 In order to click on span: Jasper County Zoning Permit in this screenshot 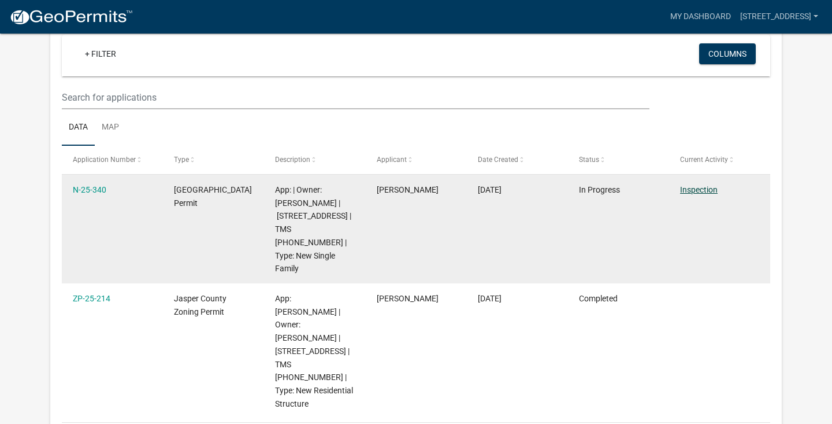, I will do `click(200, 305)`.